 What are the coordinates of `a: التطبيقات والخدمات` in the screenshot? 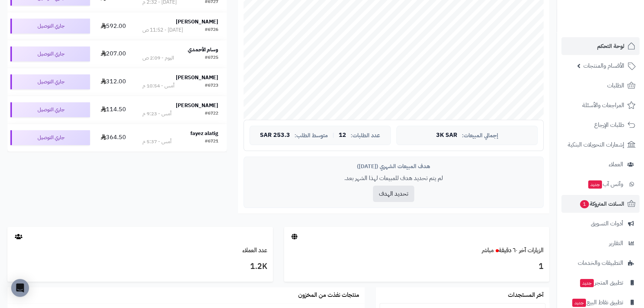 It's located at (600, 263).